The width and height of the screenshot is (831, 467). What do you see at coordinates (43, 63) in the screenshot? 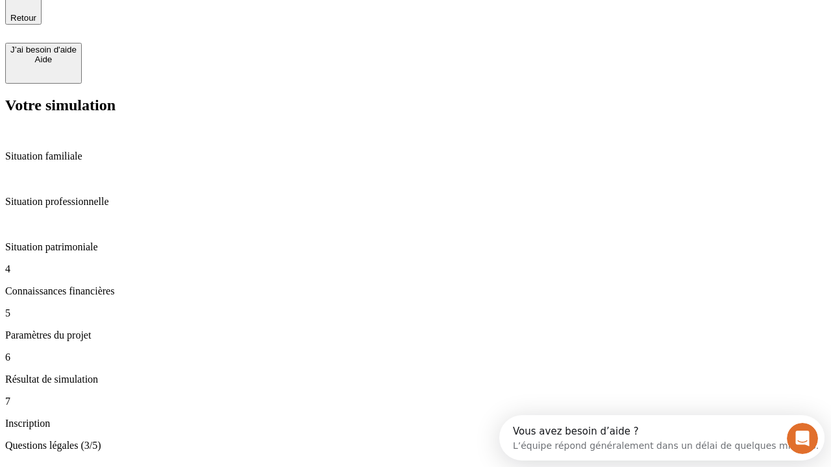
I see `button: J’ai besoin d'aideAide` at bounding box center [43, 63].